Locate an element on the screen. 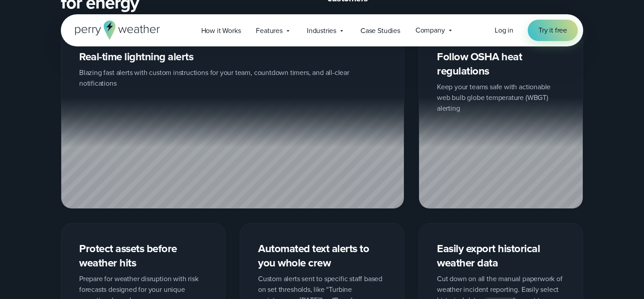 The width and height of the screenshot is (644, 299). span: How it Works is located at coordinates (221, 31).